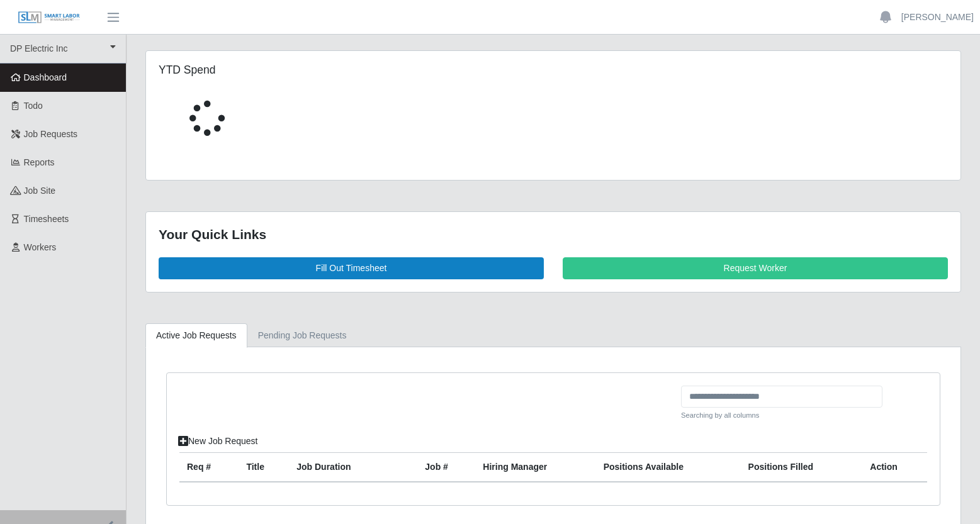 The width and height of the screenshot is (980, 524). Describe the element at coordinates (446, 467) in the screenshot. I see `th: Job #` at that location.